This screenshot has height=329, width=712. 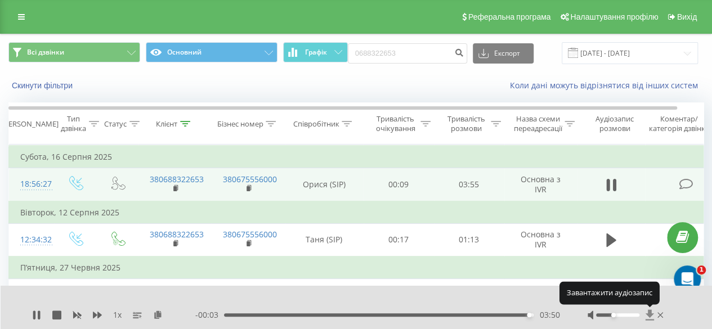 I want to click on td: 03:55, so click(x=469, y=185).